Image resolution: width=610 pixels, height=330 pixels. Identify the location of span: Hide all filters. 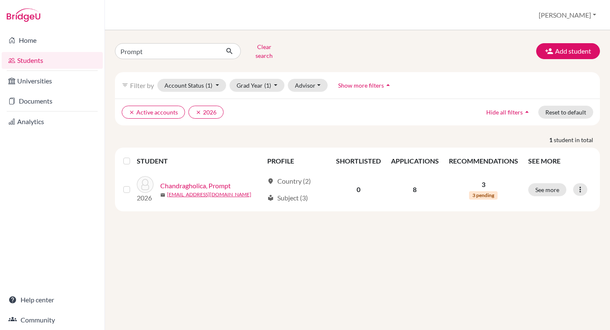
(504, 112).